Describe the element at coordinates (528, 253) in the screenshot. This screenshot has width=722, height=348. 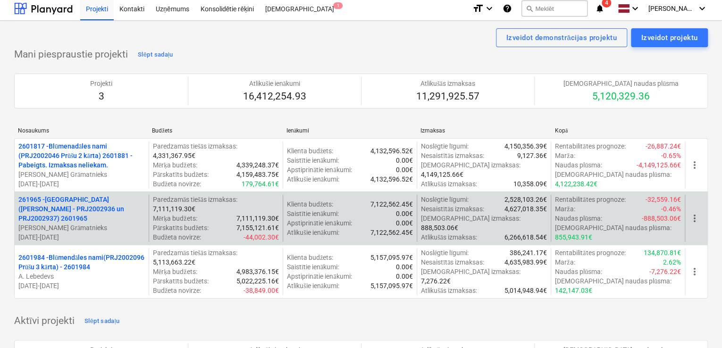
I see `p: 386,241.17€` at that location.